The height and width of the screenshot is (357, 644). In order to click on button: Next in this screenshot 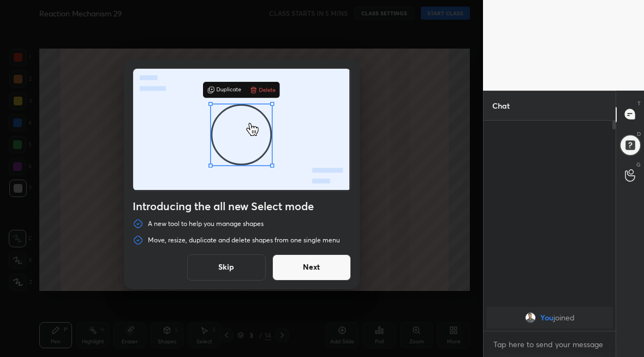, I will do `click(312, 268)`.